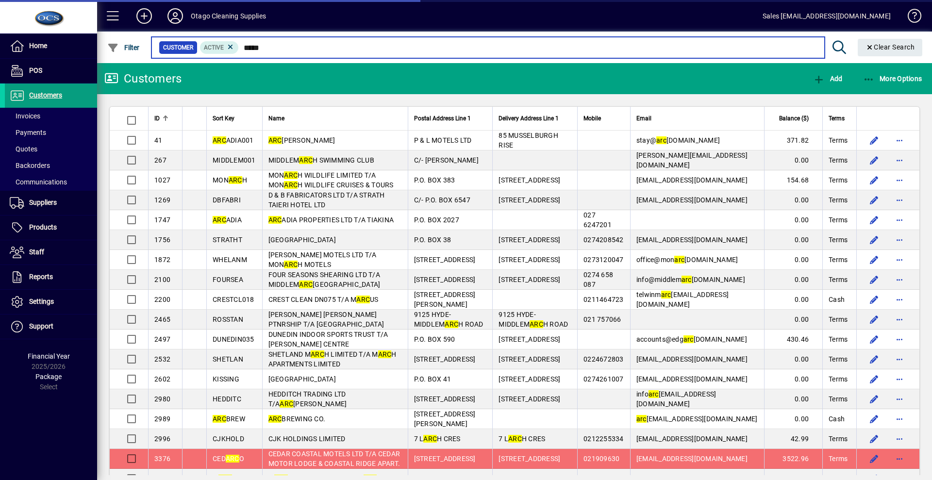 The height and width of the screenshot is (480, 932). Describe the element at coordinates (43, 202) in the screenshot. I see `span: Suppliers` at that location.